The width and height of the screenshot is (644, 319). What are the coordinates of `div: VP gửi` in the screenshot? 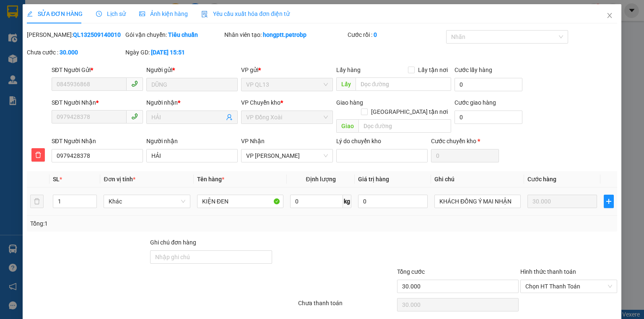 It's located at (287, 70).